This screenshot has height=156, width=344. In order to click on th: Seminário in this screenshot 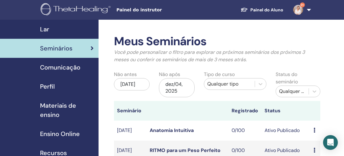, I will do `click(130, 111)`.